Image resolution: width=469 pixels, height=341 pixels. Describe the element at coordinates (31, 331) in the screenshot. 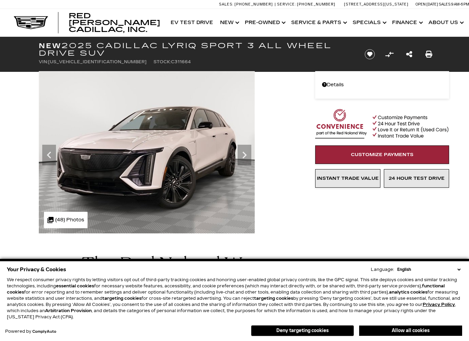

I see `div: Powered by` at that location.